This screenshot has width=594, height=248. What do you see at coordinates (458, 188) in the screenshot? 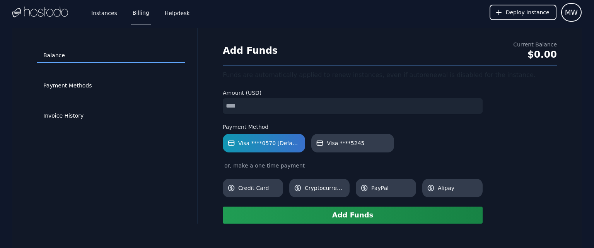
I see `span: Alipay` at bounding box center [458, 188].